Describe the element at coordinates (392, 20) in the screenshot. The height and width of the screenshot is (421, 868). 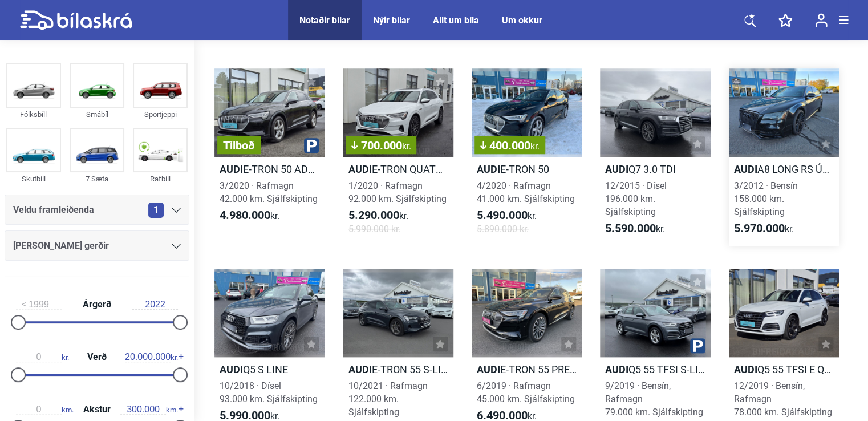
I see `div: Nýir bílar` at that location.